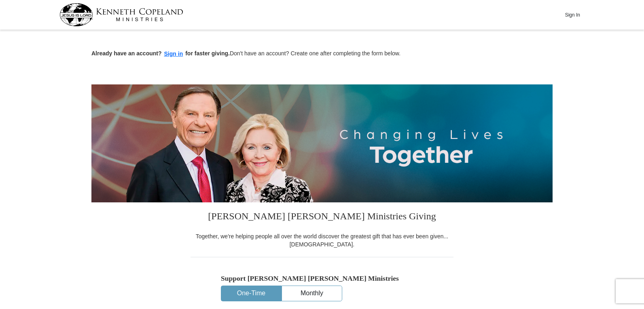  Describe the element at coordinates (312, 293) in the screenshot. I see `button: Monthly` at that location.